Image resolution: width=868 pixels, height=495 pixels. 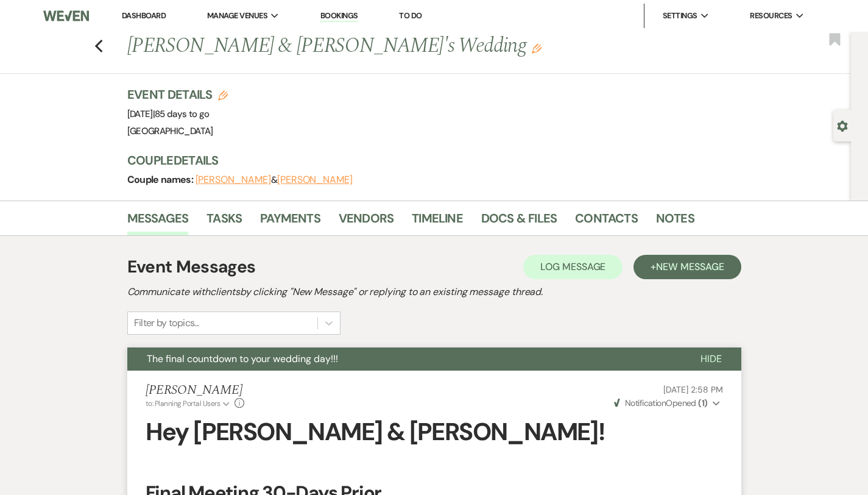 I want to click on img: Weven Logo, so click(x=66, y=16).